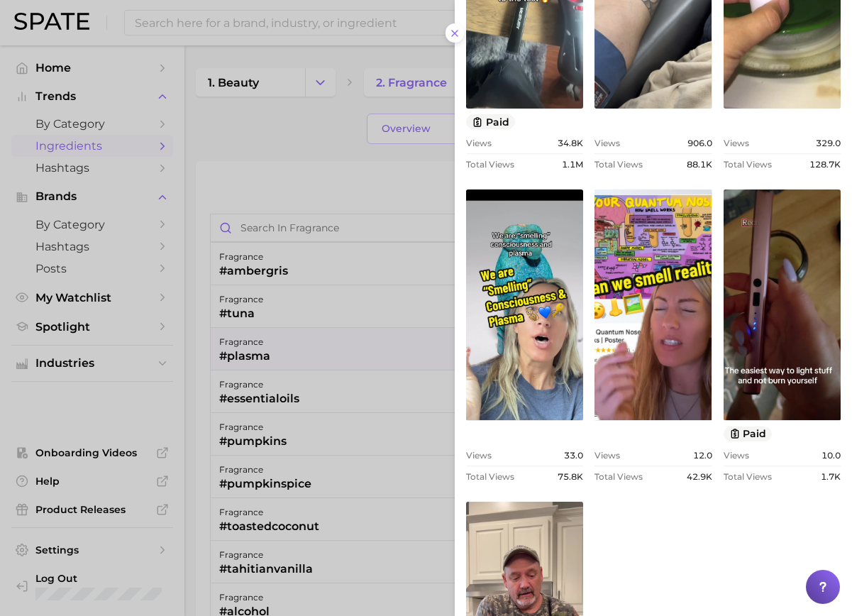 This screenshot has height=616, width=852. I want to click on span: 1.1m, so click(573, 164).